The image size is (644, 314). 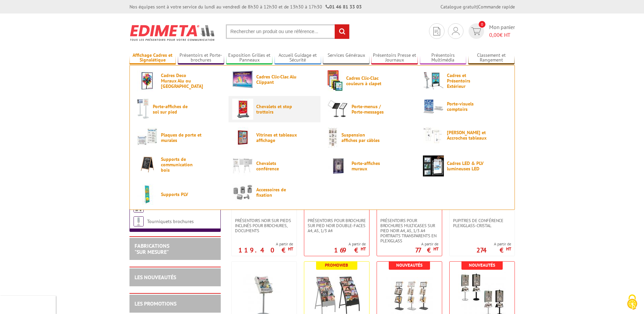 What do you see at coordinates (482, 223) in the screenshot?
I see `a: Pupitres de conférence plexiglass-cristal` at bounding box center [482, 223].